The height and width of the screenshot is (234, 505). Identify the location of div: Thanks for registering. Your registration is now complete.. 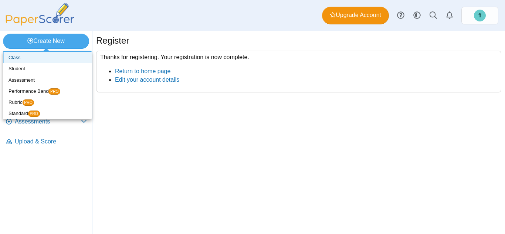
(299, 71).